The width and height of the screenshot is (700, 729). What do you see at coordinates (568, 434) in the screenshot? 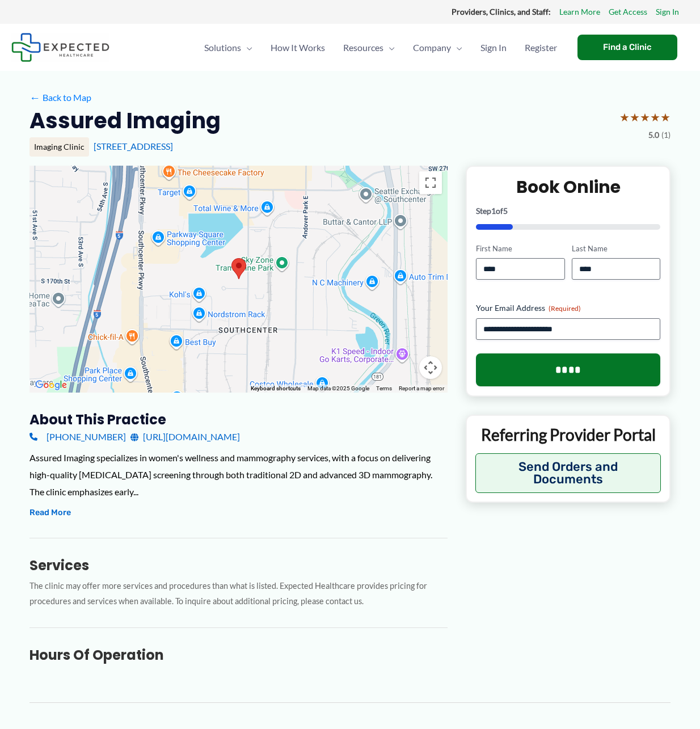
I see `p: Referring Provider Portal` at bounding box center [568, 434].